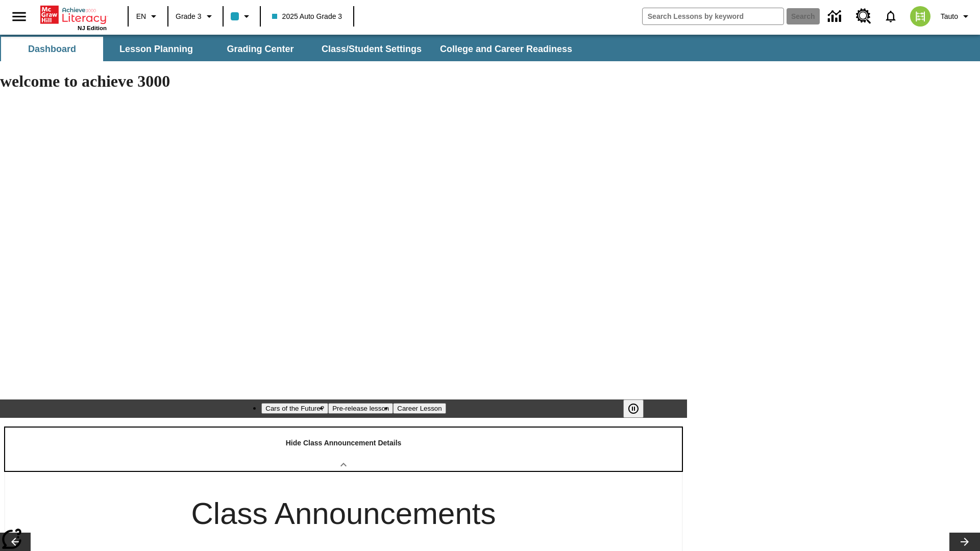 The height and width of the screenshot is (551, 980). I want to click on div: Home, so click(73, 18).